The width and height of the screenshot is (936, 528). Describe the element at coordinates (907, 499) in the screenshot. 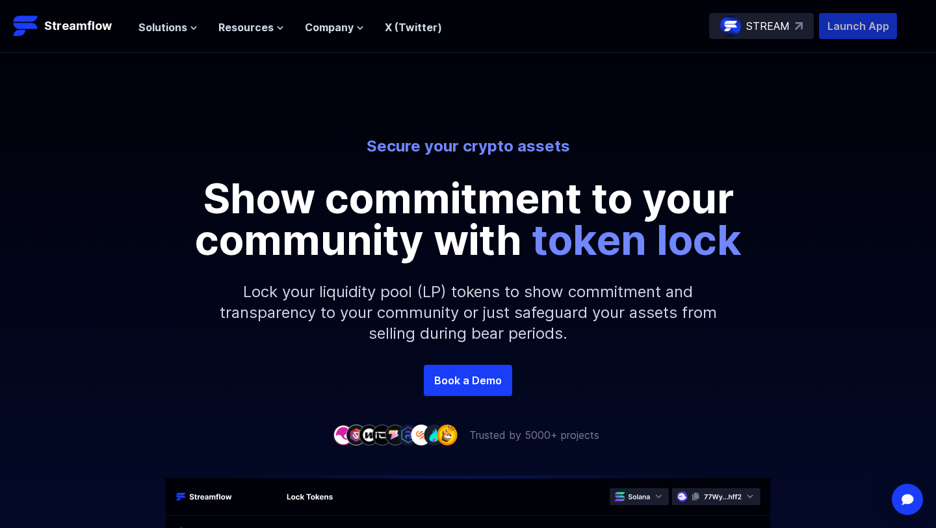

I see `div: Open Intercom Messenger` at that location.